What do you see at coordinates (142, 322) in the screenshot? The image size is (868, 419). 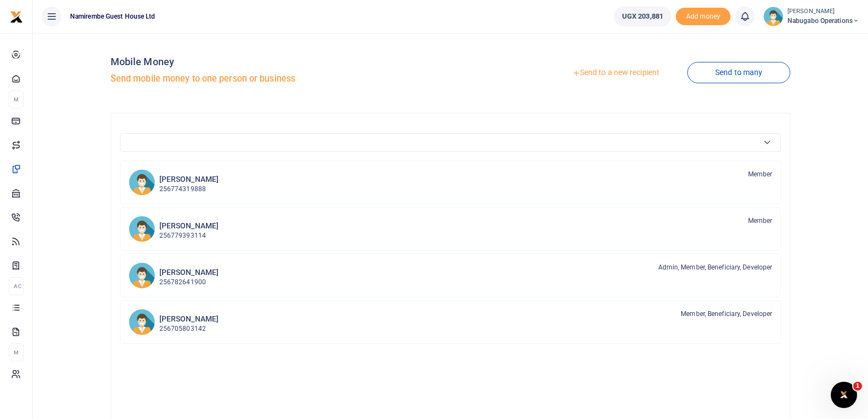 I see `img: JM` at bounding box center [142, 322].